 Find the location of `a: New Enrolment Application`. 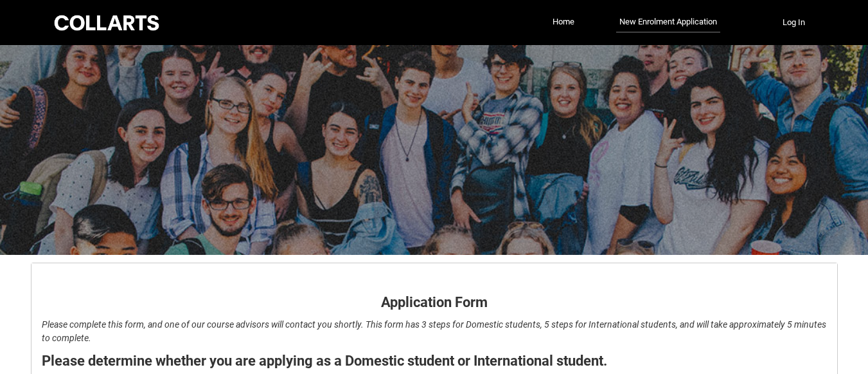

a: New Enrolment Application is located at coordinates (668, 23).